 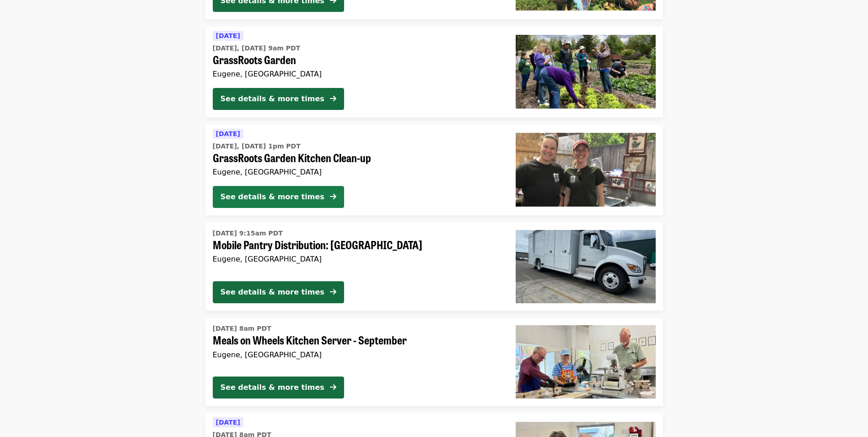 I want to click on img: Mobile Pantry Distribution: Bethel School District organized by FOOD For Lane County, so click(x=586, y=266).